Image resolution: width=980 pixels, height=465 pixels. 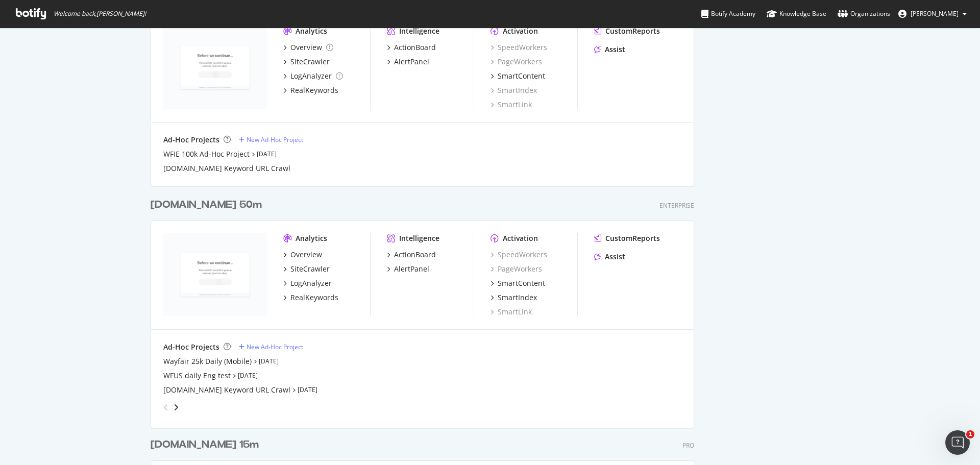 What do you see at coordinates (207, 361) in the screenshot?
I see `div: Wayfair 25k Daily (Mobile)` at bounding box center [207, 361].